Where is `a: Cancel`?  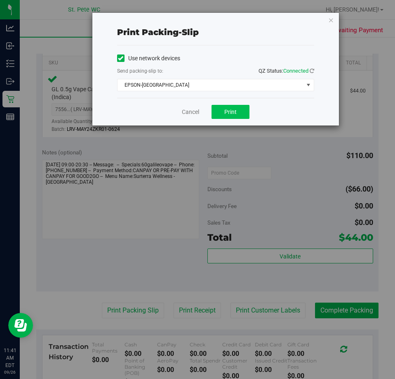 a: Cancel is located at coordinates (191, 112).